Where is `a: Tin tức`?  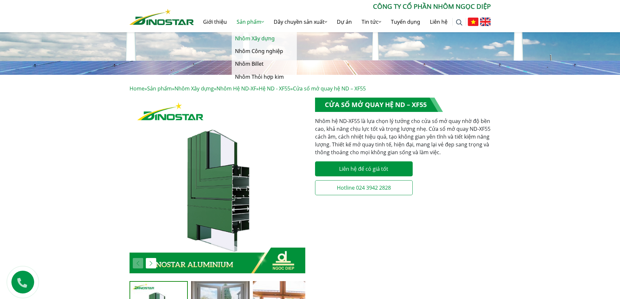
a: Tin tức is located at coordinates (371, 22).